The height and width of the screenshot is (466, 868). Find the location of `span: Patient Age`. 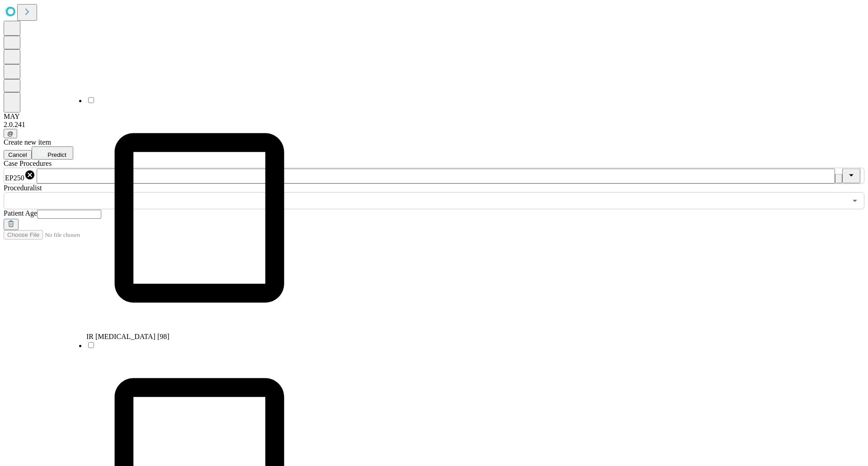

span: Patient Age is located at coordinates (20, 213).